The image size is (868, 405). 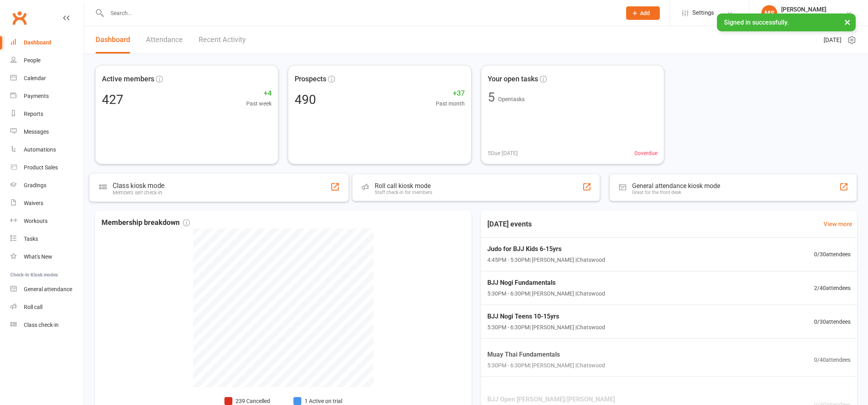 I want to click on button: Add, so click(x=643, y=13).